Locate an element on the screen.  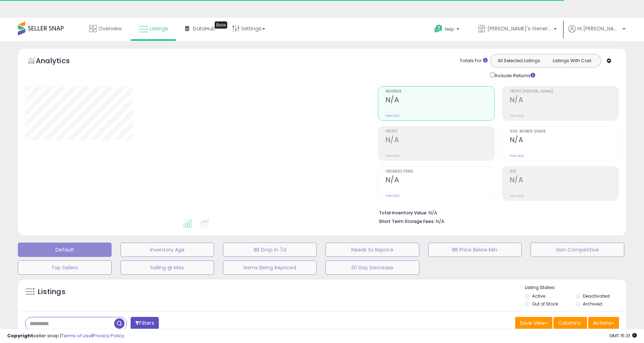
button: Needs to Reprice is located at coordinates (372, 250).